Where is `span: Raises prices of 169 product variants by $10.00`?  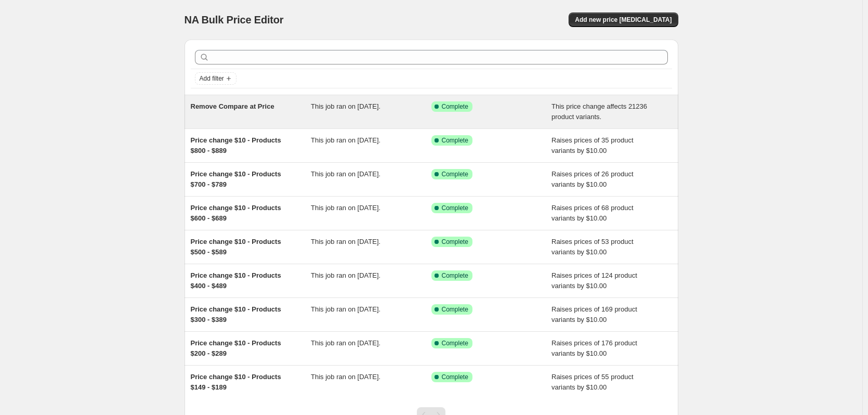
span: Raises prices of 169 product variants by $10.00 is located at coordinates (594, 314).